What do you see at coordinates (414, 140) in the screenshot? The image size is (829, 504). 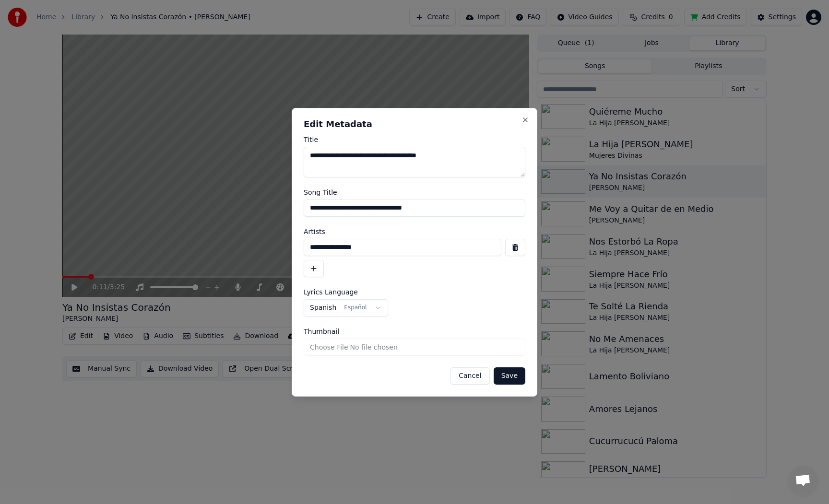 I see `label: Title` at bounding box center [414, 140].